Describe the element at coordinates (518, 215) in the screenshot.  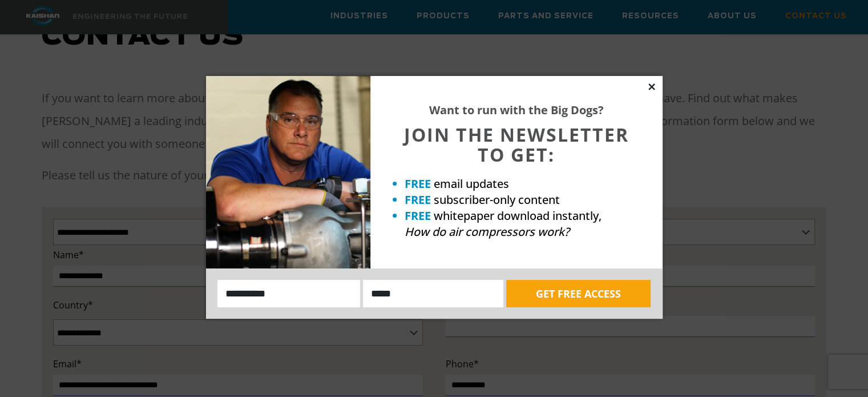
I see `span: whitepaper download instantly,` at that location.